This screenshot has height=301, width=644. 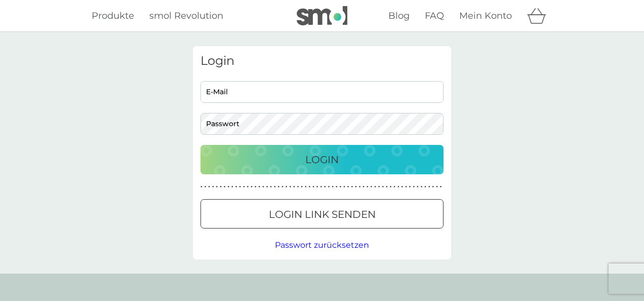 I want to click on a: Mein Konto, so click(x=486, y=16).